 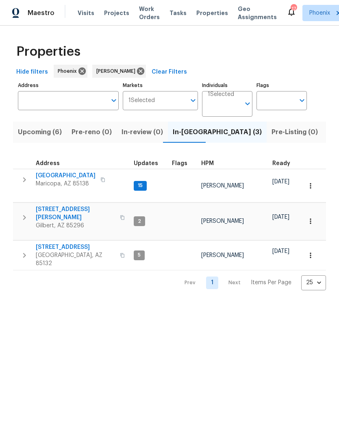 What do you see at coordinates (207, 163) in the screenshot?
I see `span: HPM` at bounding box center [207, 163].